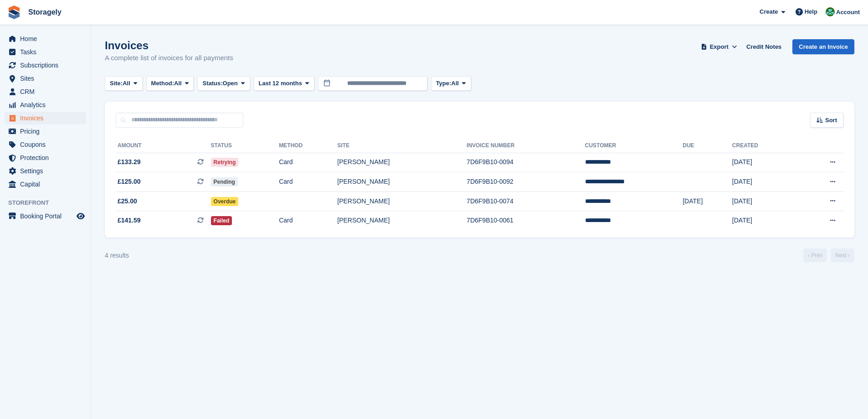  Describe the element at coordinates (48, 132) in the screenshot. I see `span: Pricing` at that location.